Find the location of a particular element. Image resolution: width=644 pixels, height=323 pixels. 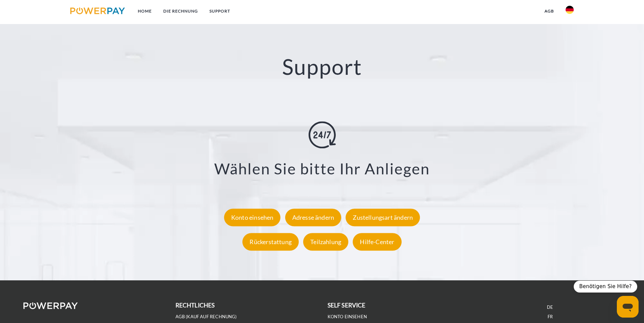

div: Adresse ändern is located at coordinates (313, 218).